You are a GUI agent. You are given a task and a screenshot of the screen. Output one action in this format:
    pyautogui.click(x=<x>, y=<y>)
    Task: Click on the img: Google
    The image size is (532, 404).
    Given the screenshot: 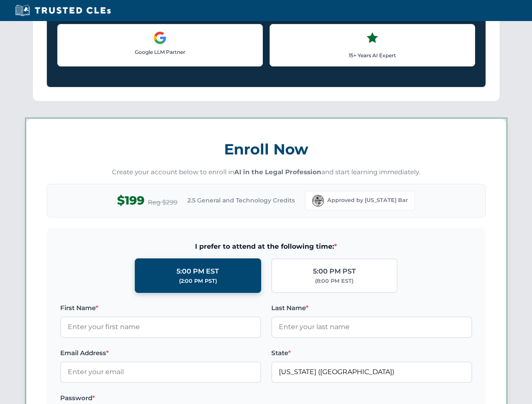 What is the action you would take?
    pyautogui.click(x=160, y=38)
    